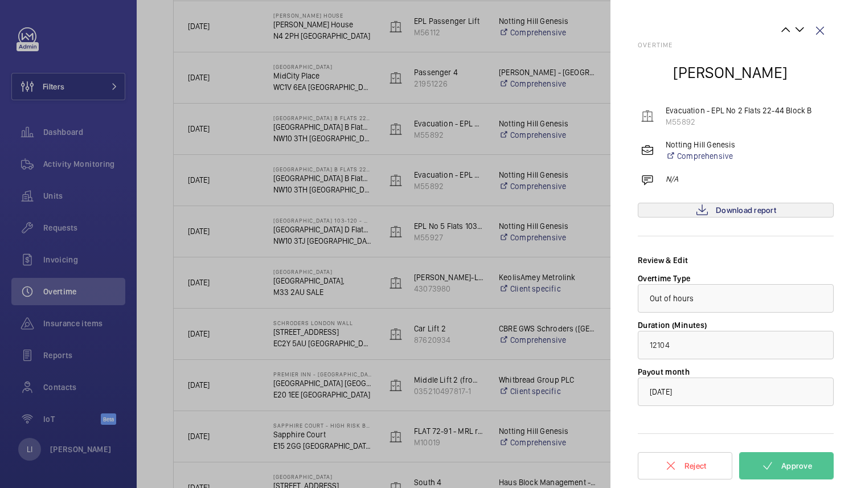 The image size is (861, 488). Describe the element at coordinates (787, 466) in the screenshot. I see `button: Approve` at that location.